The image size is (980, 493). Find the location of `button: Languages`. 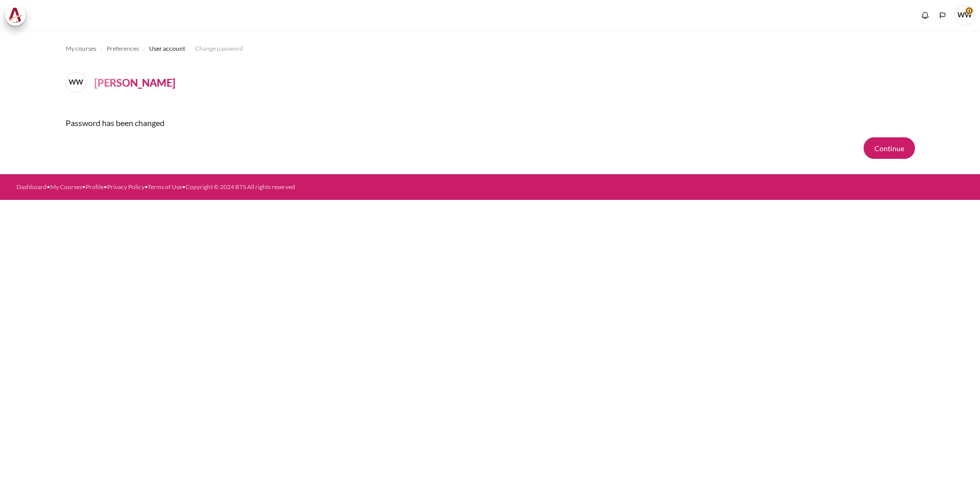

button: Languages is located at coordinates (943, 16).